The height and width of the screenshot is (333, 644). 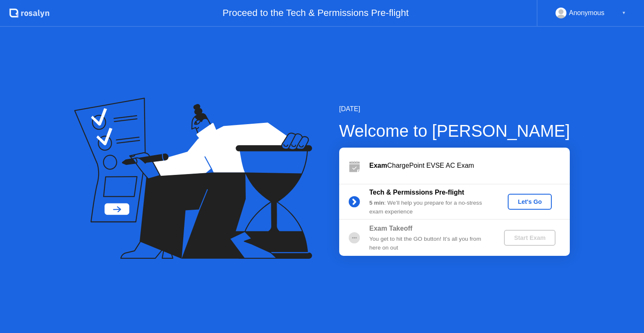 What do you see at coordinates (530, 238) in the screenshot?
I see `button: Start Exam` at bounding box center [530, 238].